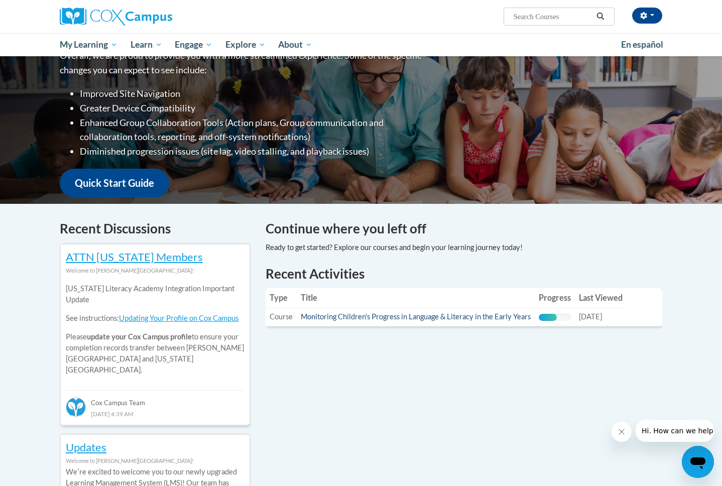 This screenshot has height=486, width=722. I want to click on th: Last Viewed, so click(600, 298).